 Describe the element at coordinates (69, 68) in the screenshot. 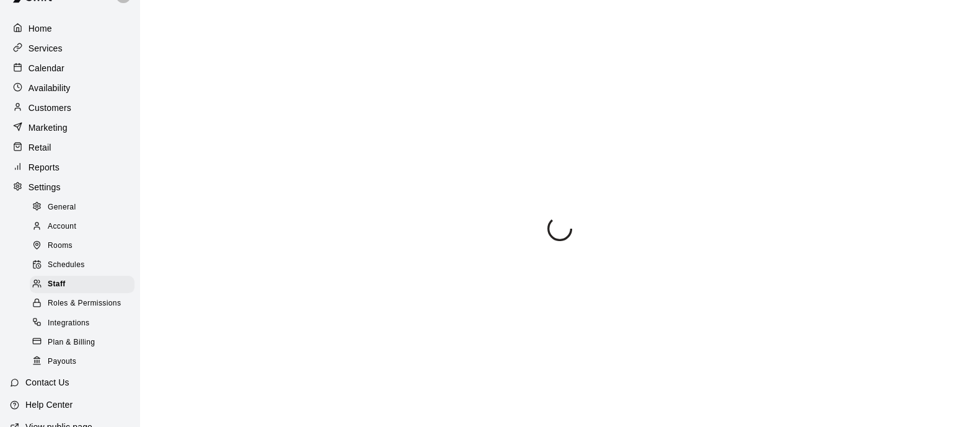

I see `a: Calendar` at that location.